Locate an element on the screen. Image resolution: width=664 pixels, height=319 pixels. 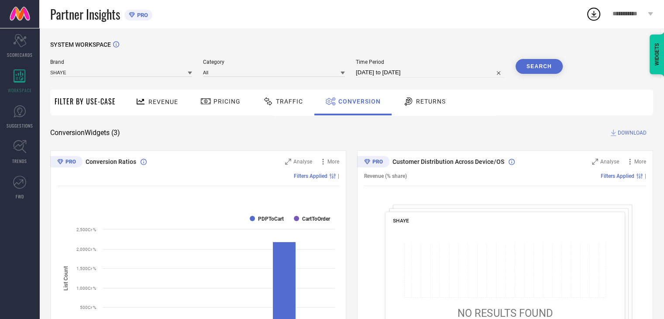
text: CartToOrder is located at coordinates (316, 219).